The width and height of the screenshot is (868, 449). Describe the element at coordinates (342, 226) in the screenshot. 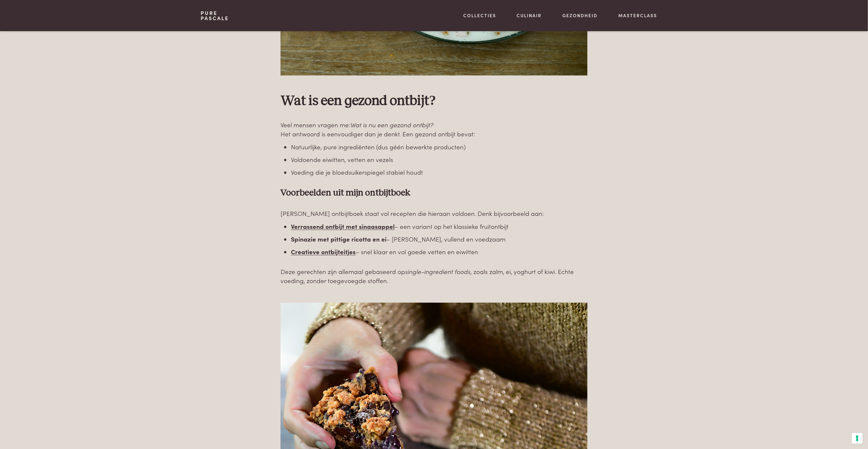

I see `b: Verrassend ontbijt met sinaasappel` at that location.